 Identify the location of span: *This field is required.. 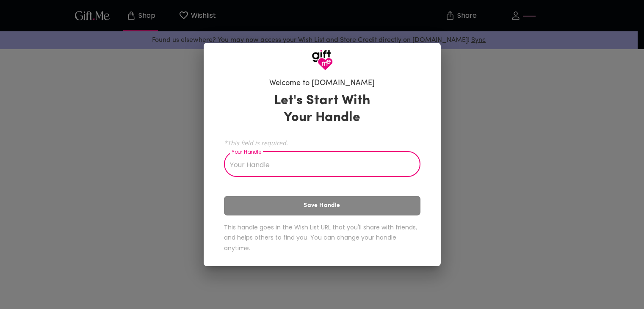
(322, 143).